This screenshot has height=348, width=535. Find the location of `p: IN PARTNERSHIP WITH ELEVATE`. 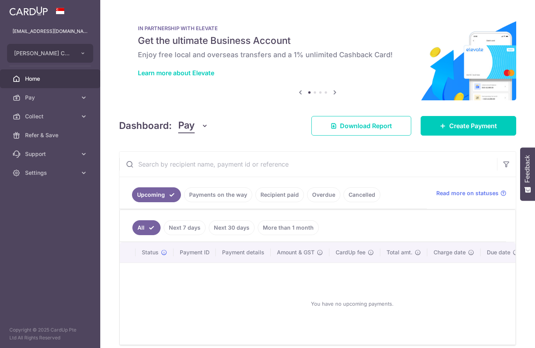

p: IN PARTNERSHIP WITH ELEVATE is located at coordinates (318, 28).